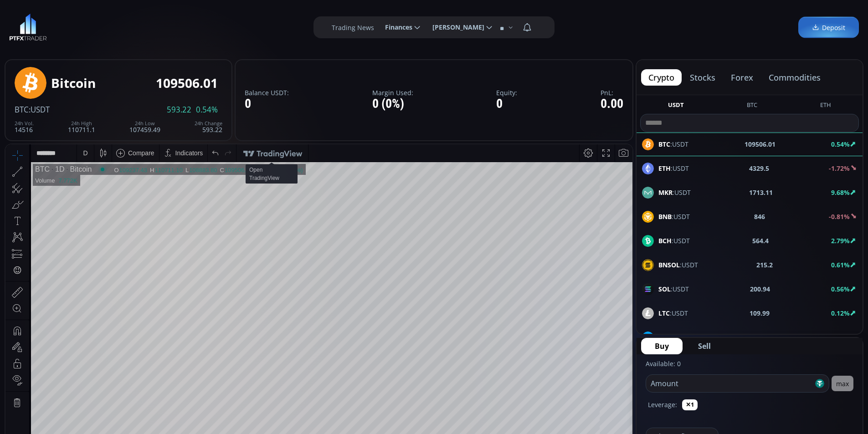 This screenshot has width=868, height=434. What do you see at coordinates (49, 370) in the screenshot?
I see `div: 1y` at bounding box center [49, 370].